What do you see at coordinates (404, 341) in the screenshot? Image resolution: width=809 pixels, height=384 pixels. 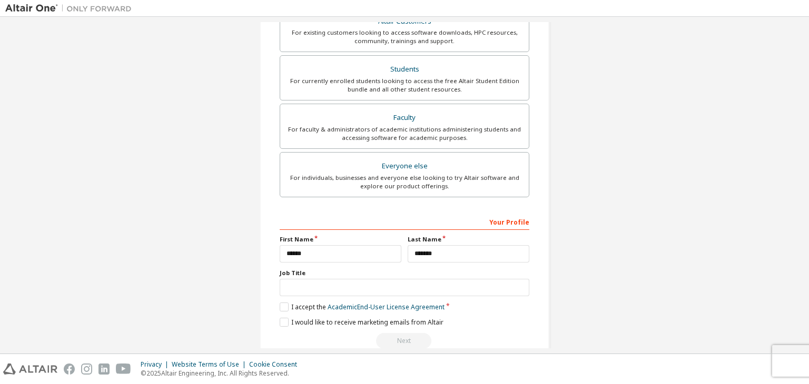 I see `div: Read and acccept EULA to continue` at bounding box center [404, 341].